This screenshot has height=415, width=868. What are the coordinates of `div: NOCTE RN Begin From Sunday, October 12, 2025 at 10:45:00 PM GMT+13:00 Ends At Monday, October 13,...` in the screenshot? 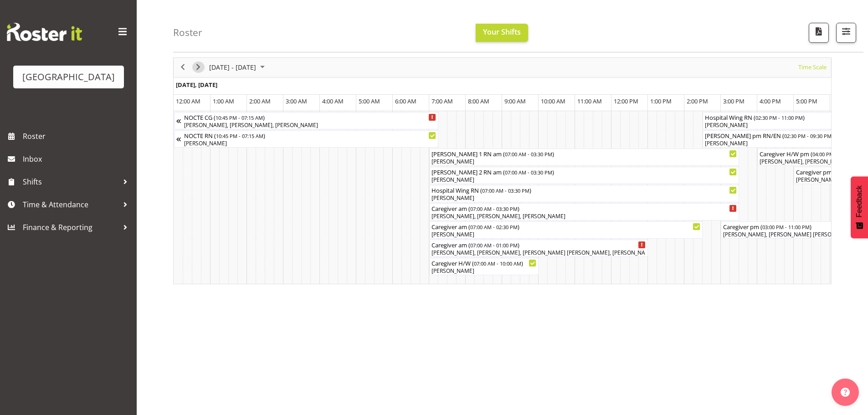 It's located at (306, 139).